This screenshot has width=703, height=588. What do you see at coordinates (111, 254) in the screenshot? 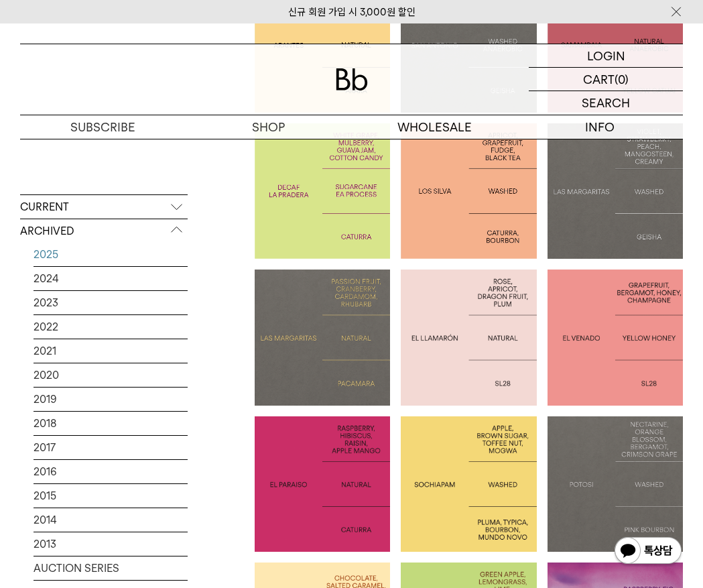
I see `a: 2025` at bounding box center [111, 254].